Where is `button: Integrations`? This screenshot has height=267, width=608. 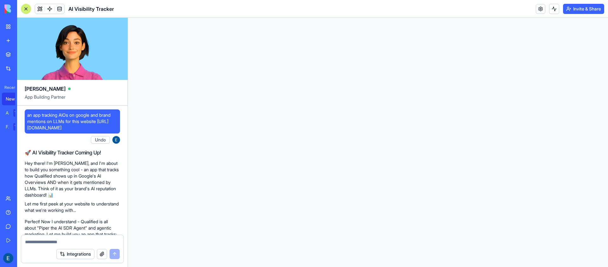
button: Integrations is located at coordinates (75, 254).